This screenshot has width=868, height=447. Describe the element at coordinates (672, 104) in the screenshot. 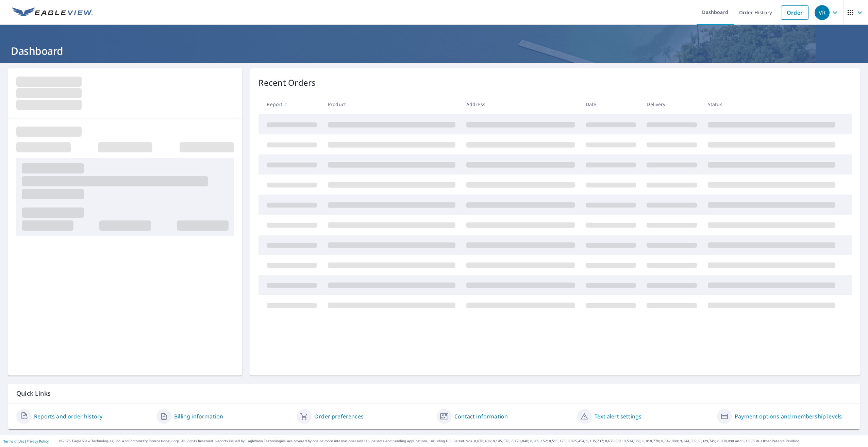

I see `th: Delivery` at that location.